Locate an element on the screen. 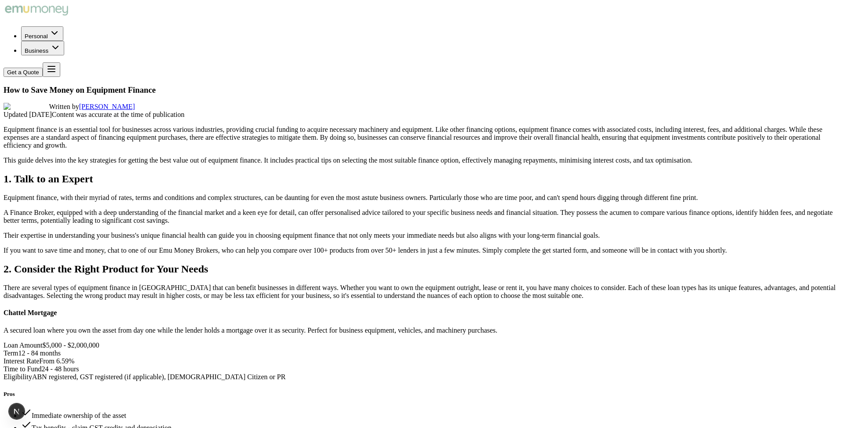 Image resolution: width=843 pixels, height=428 pixels. p: This guide delves into the key strategies for getting the best value out of equipment finance. It... is located at coordinates (421, 161).